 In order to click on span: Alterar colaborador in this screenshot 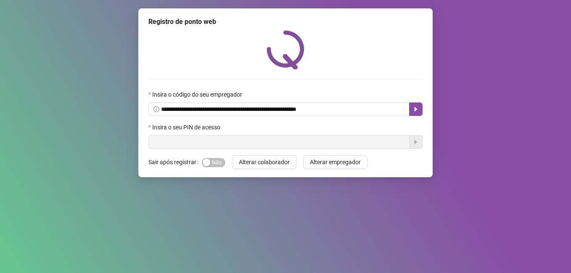, I will do `click(264, 162)`.